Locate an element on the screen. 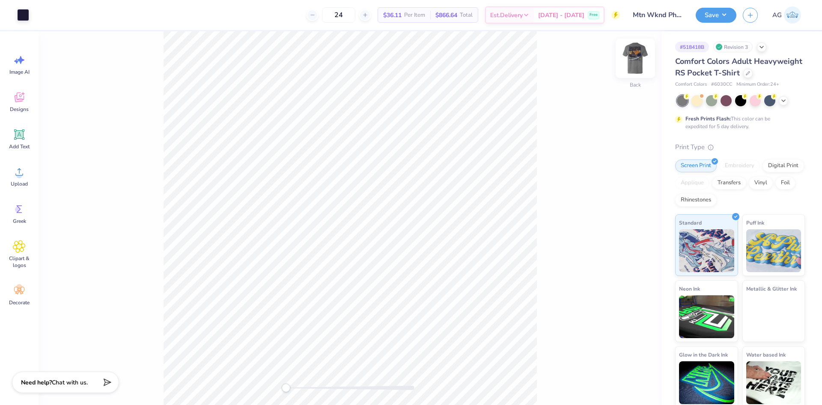 The width and height of the screenshot is (822, 405). div: Print Type is located at coordinates (740, 147).